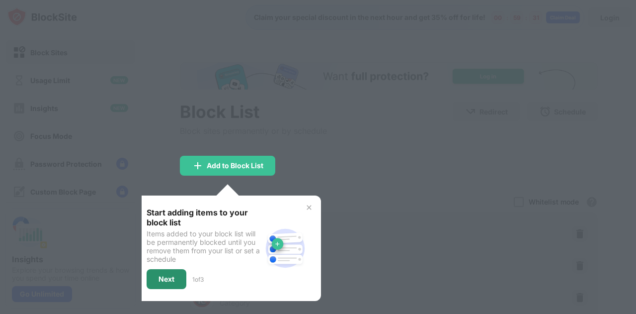  I want to click on div: Add to Block List, so click(235, 166).